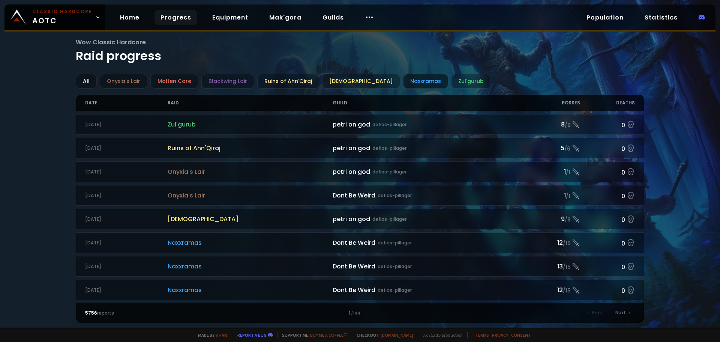 The image size is (720, 342). What do you see at coordinates (154, 313) in the screenshot?
I see `div: reports` at bounding box center [154, 313].